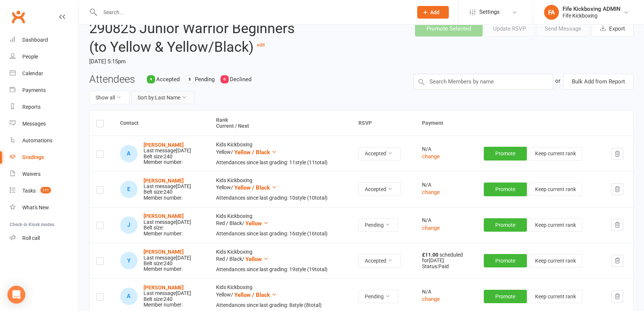  Describe the element at coordinates (167, 225) in the screenshot. I see `div: Belt size: Member number:` at that location.